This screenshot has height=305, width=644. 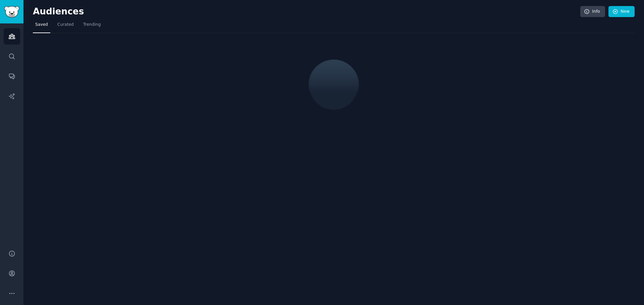 What do you see at coordinates (65, 26) in the screenshot?
I see `a: Curated` at bounding box center [65, 26].